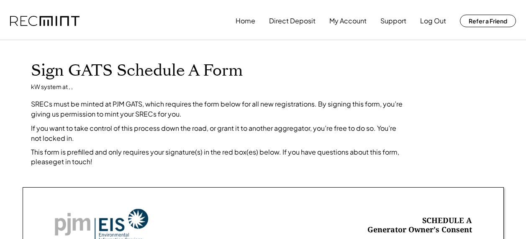 Image resolution: width=526 pixels, height=239 pixels. Describe the element at coordinates (72, 162) in the screenshot. I see `a: get in touch` at that location.